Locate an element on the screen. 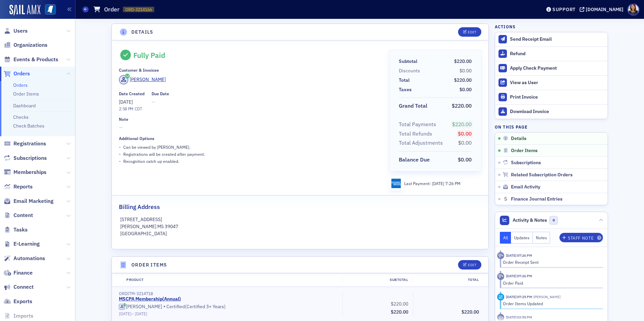  a: Imports is located at coordinates (19, 316).